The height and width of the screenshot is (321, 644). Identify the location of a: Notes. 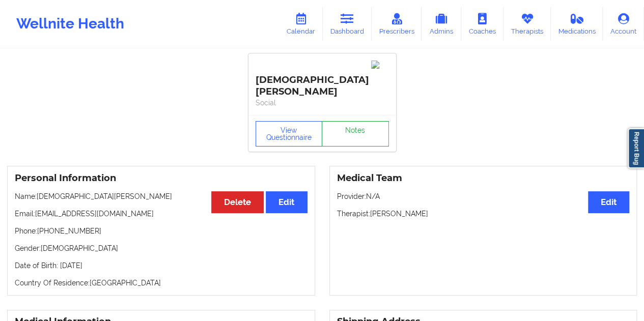
(355, 134).